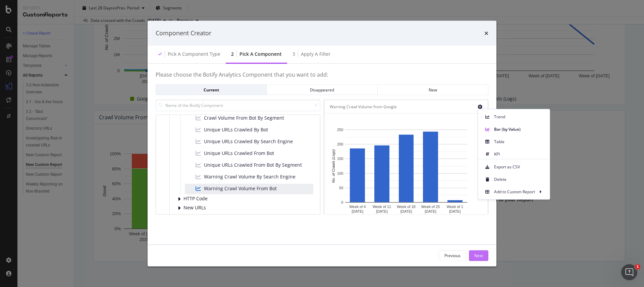 The image size is (644, 287). Describe the element at coordinates (452, 255) in the screenshot. I see `button: Previous` at that location.